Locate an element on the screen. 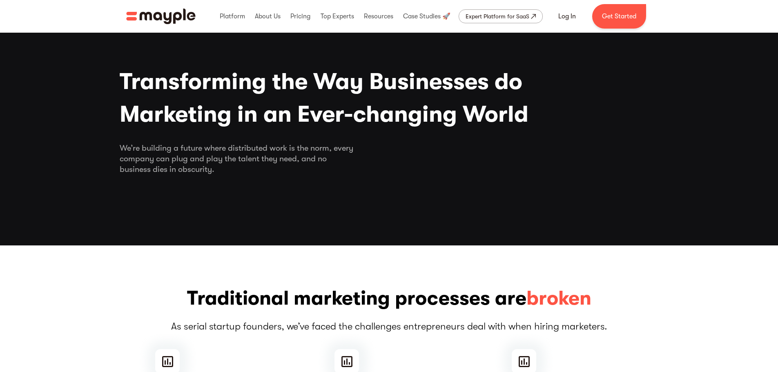  div: Pricing is located at coordinates (300, 16).